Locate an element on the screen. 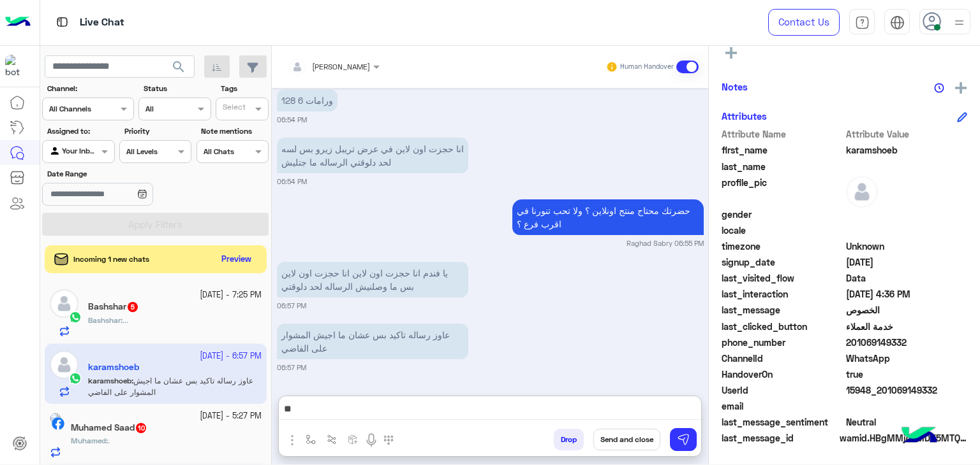 The image size is (980, 465). img: make a call is located at coordinates (388, 440).